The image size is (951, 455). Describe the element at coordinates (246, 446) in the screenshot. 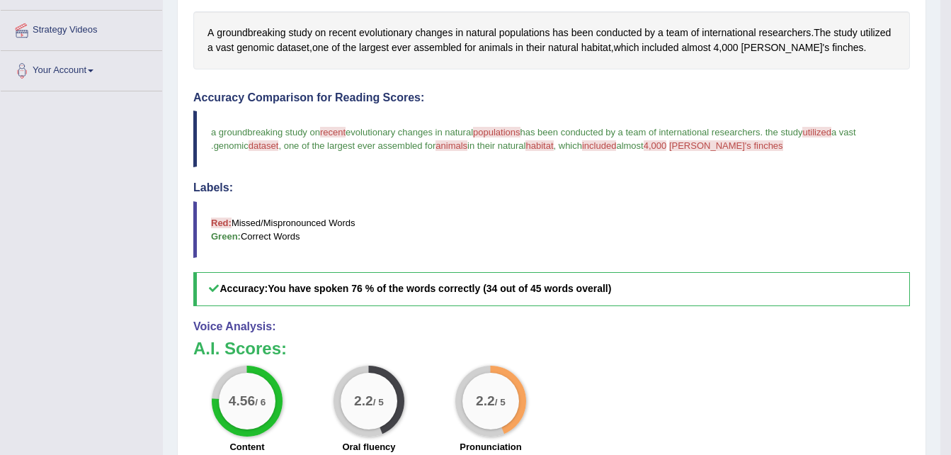

I see `label: Content` at that location.